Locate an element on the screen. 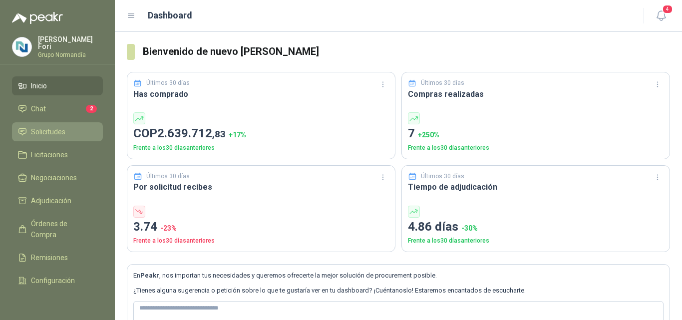  b: Peakr is located at coordinates (150, 275).